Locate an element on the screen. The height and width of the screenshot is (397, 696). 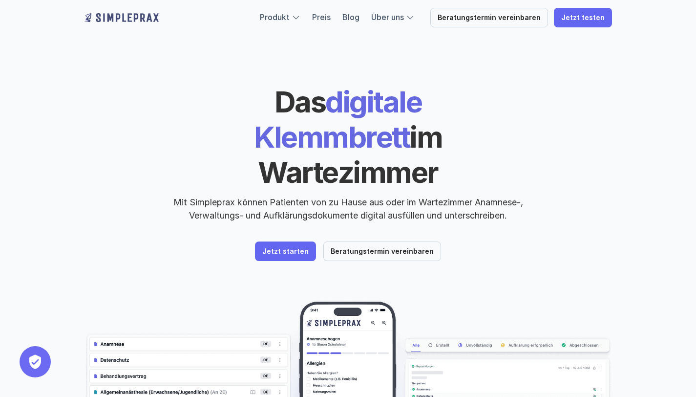
p: Jetzt starten is located at coordinates (285, 251).